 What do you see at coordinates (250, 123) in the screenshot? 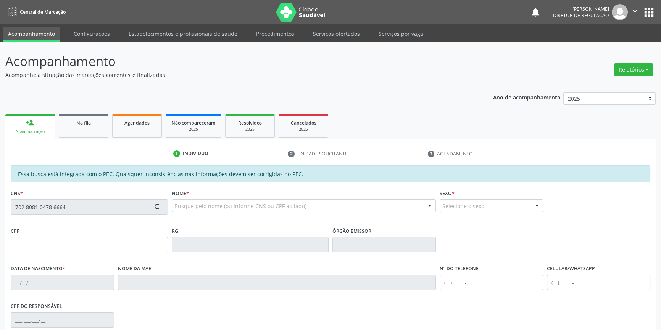
I see `span: Resolvidos` at bounding box center [250, 123].